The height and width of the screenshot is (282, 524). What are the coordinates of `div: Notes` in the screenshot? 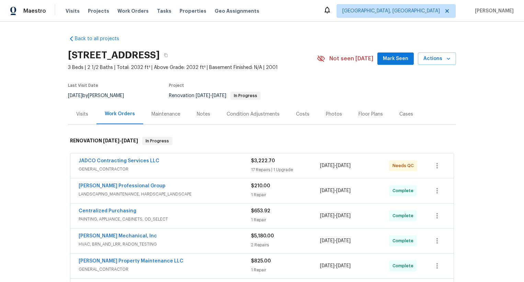 It's located at (203, 114).